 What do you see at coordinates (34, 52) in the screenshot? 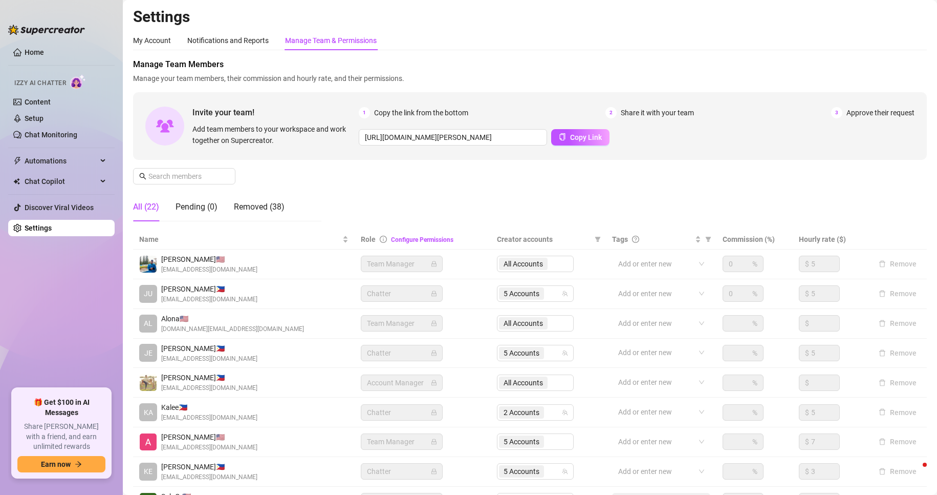
I see `a: Home` at bounding box center [34, 52].